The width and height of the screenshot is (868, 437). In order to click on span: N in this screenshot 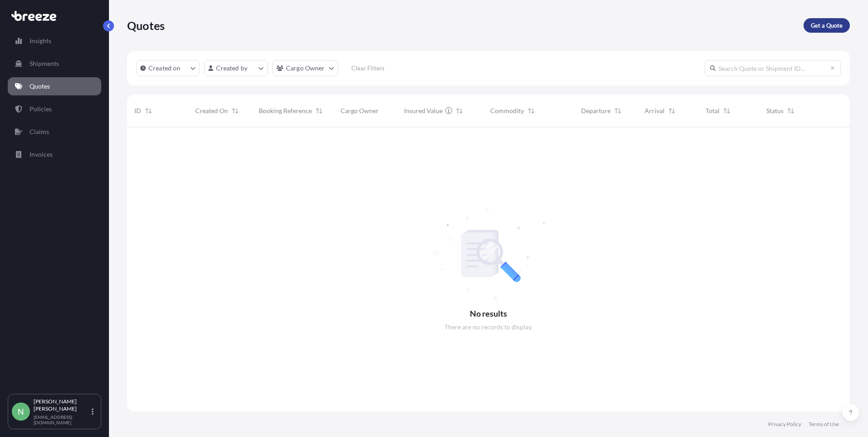, I will do `click(21, 411)`.